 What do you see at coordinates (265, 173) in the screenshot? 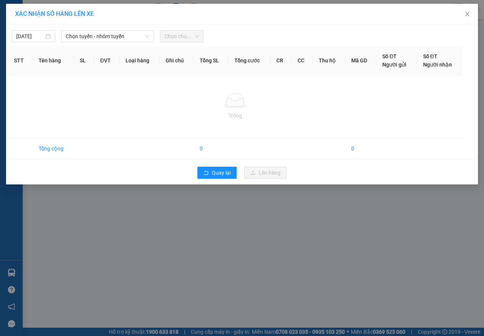
I see `button: uploadLên hàng` at bounding box center [265, 173].